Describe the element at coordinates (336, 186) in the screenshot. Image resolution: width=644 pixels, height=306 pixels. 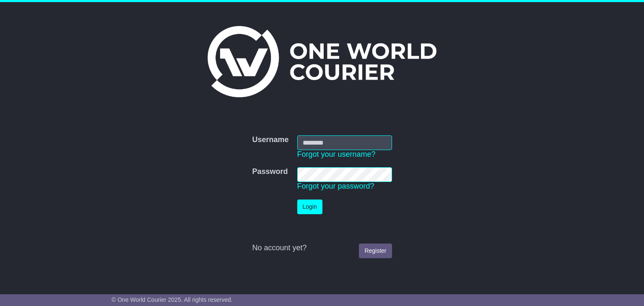
I see `a: Forgot your password?` at that location.